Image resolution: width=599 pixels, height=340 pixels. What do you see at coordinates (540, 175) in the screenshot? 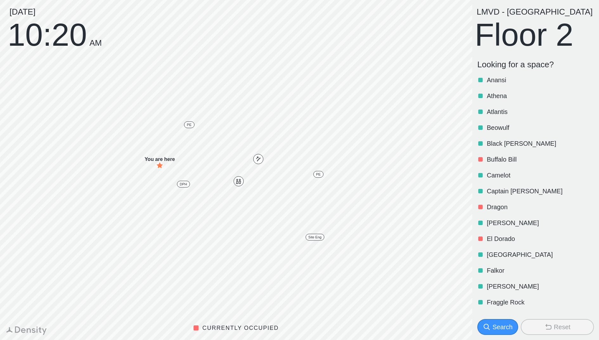
I see `p: Camelot` at bounding box center [540, 175].